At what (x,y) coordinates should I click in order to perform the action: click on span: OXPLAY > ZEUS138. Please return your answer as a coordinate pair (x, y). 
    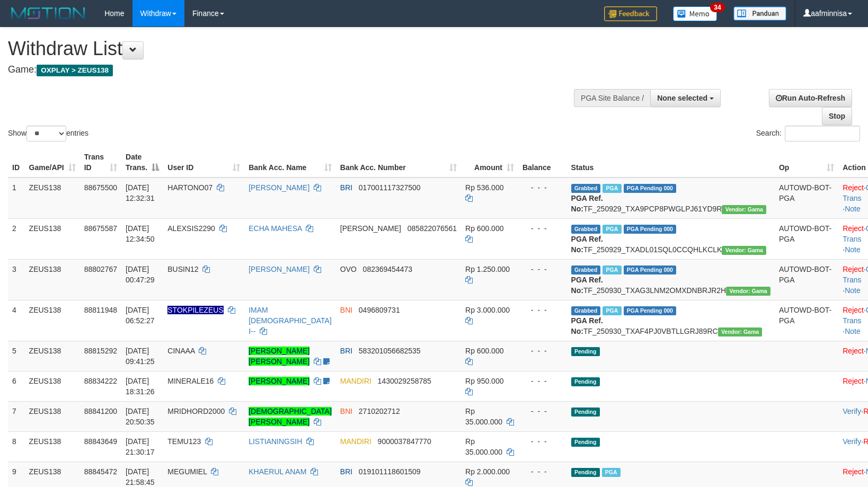
    Looking at the image, I should click on (75, 70).